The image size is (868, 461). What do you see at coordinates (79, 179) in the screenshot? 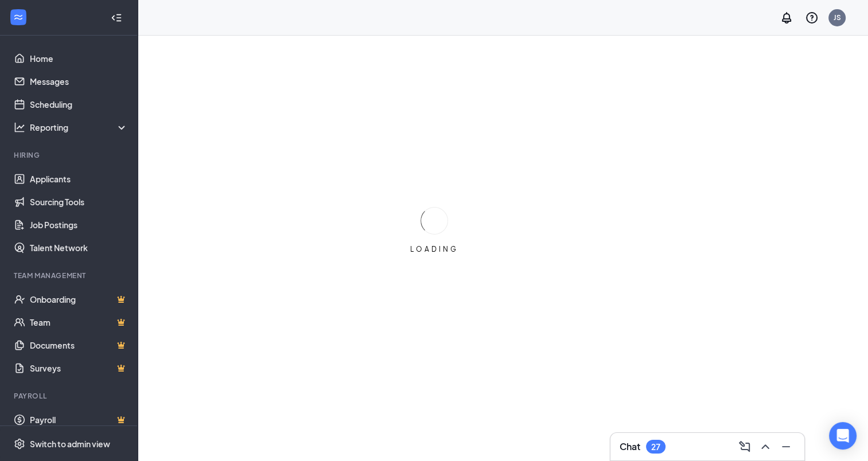
I see `a: Applicants` at bounding box center [79, 179].